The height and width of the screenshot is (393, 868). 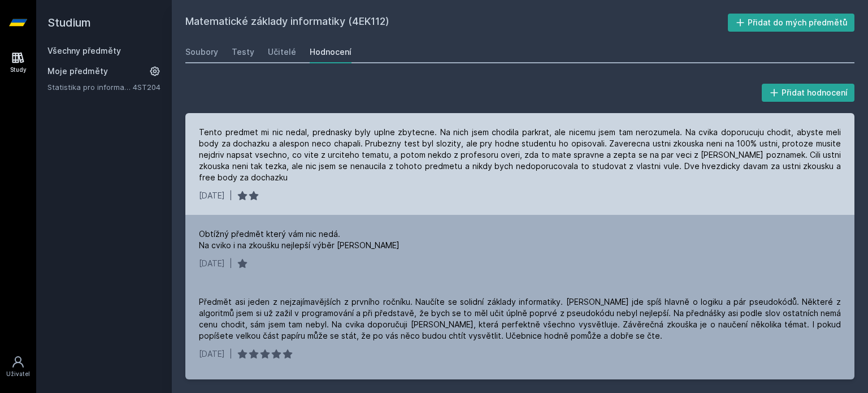 I want to click on button: Přidat do mých předmětů, so click(x=791, y=22).